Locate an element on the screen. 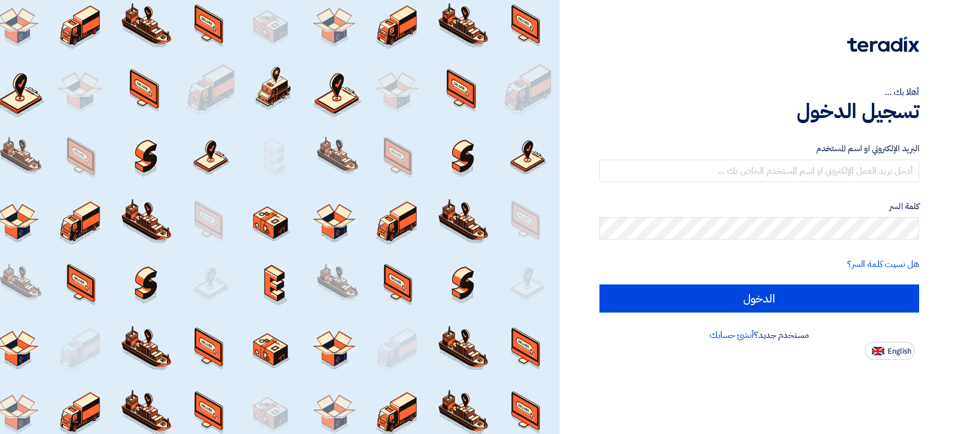  span: English is located at coordinates (899, 351).